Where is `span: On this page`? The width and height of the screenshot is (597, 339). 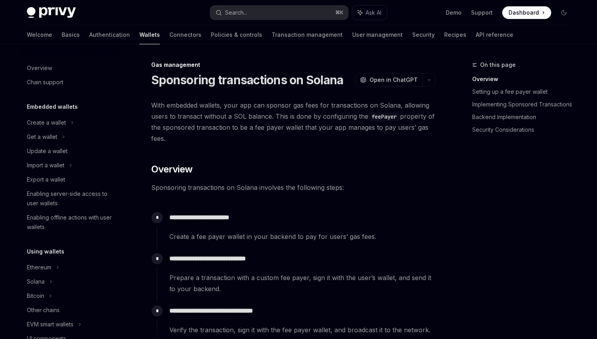 span: On this page is located at coordinates (498, 65).